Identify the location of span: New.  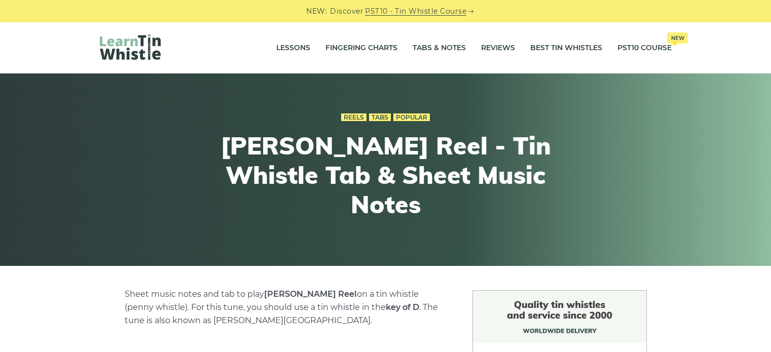
(677, 38).